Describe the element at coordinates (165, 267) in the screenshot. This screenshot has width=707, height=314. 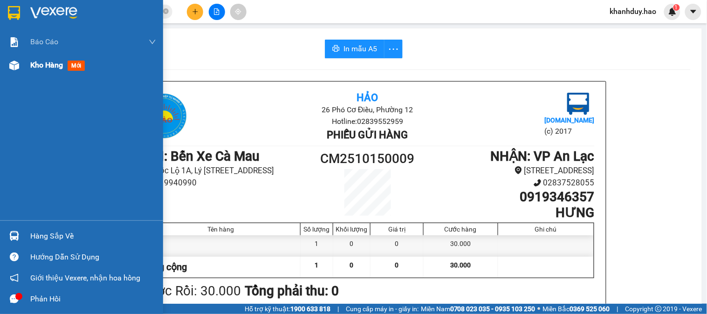
I see `span: Tổng cộng` at that location.